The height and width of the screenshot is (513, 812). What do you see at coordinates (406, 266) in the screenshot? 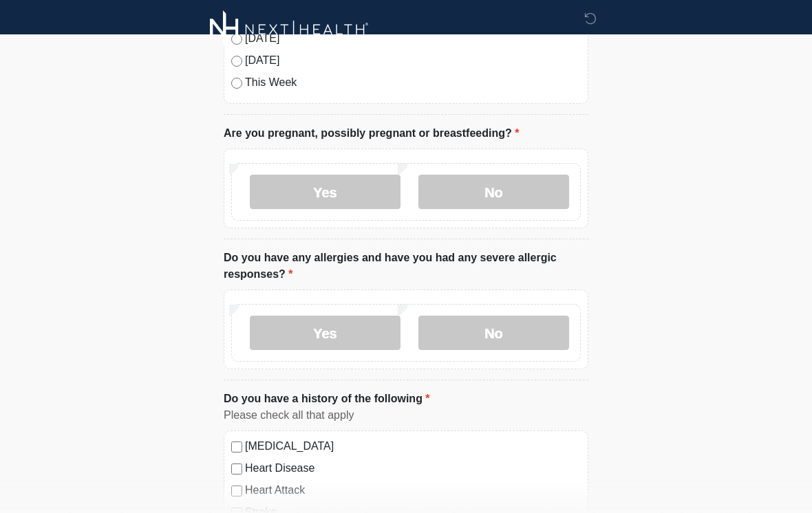
I see `label: Do you have any allergies and have you had any severe allergic responses?` at bounding box center [406, 266].